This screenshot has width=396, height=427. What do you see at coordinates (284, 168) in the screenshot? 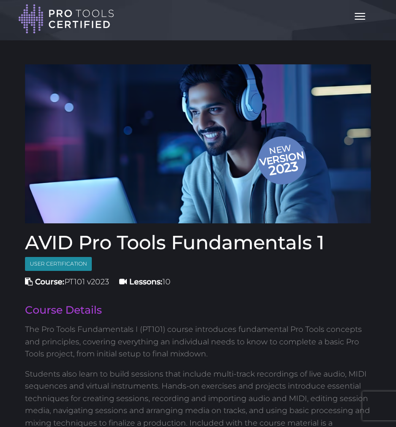
I see `span: 2023` at bounding box center [284, 168].